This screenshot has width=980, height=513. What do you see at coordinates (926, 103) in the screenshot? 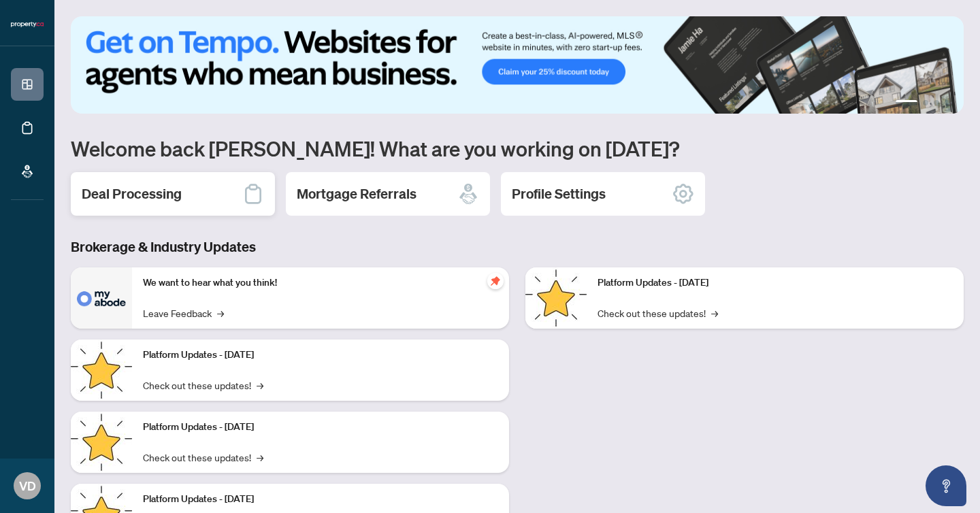
I see `button: 2` at bounding box center [926, 103].